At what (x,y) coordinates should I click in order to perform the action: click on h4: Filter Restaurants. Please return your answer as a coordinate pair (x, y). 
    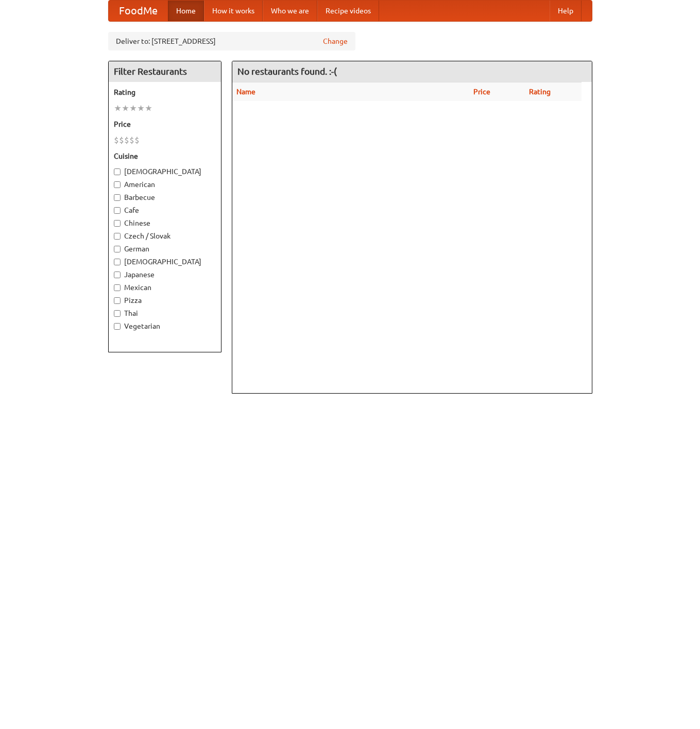
    Looking at the image, I should click on (165, 72).